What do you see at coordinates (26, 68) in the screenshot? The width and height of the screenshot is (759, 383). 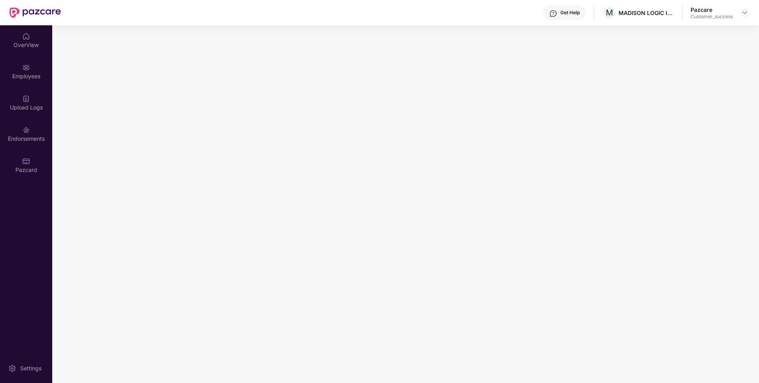 I see `img: svg+xml;base64,PHN2ZyBpZD0iRW1wbG95ZWVzIiB4bWxucz0iaHR0cDovL3d3dy53My5vcmcvMjAwMC9zdmciIHdpZHRoPS...` at bounding box center [26, 68].